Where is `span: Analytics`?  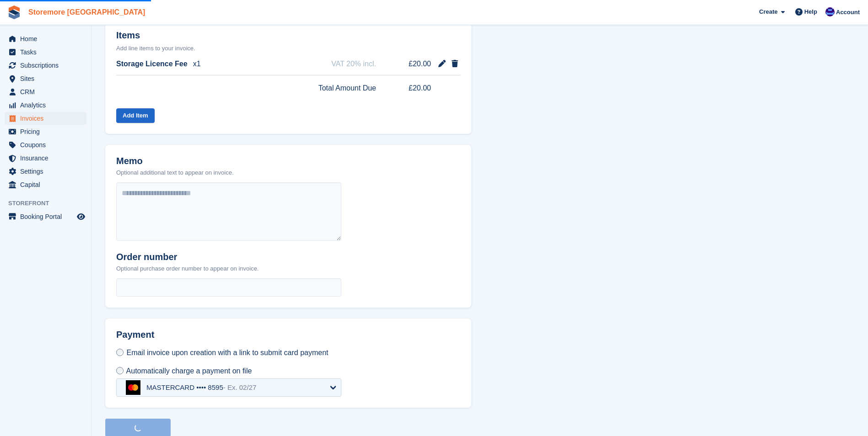 span: Analytics is located at coordinates (47, 105).